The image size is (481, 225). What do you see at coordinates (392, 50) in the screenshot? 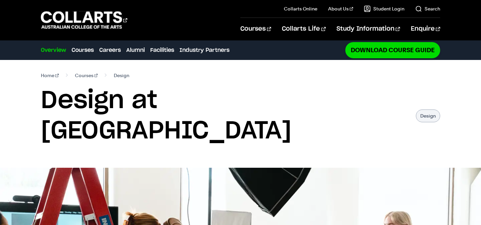
I see `a: Download Course Guide` at bounding box center [392, 50].